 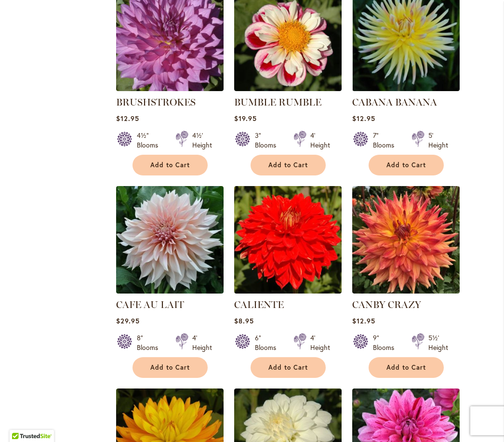 I want to click on div: 6" Blooms, so click(x=268, y=342).